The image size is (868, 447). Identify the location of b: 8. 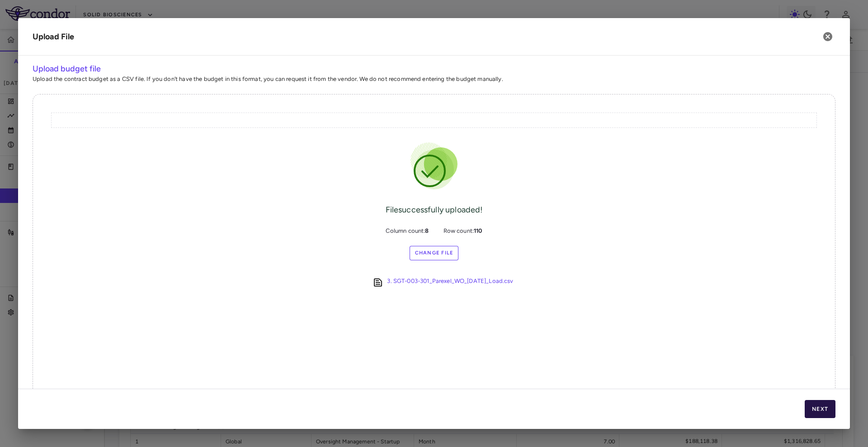
(427, 231).